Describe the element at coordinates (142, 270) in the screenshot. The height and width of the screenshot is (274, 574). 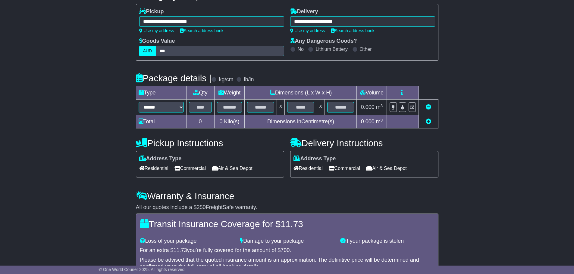
I see `span: © One World Courier 2025. All rights reserved.` at that location.